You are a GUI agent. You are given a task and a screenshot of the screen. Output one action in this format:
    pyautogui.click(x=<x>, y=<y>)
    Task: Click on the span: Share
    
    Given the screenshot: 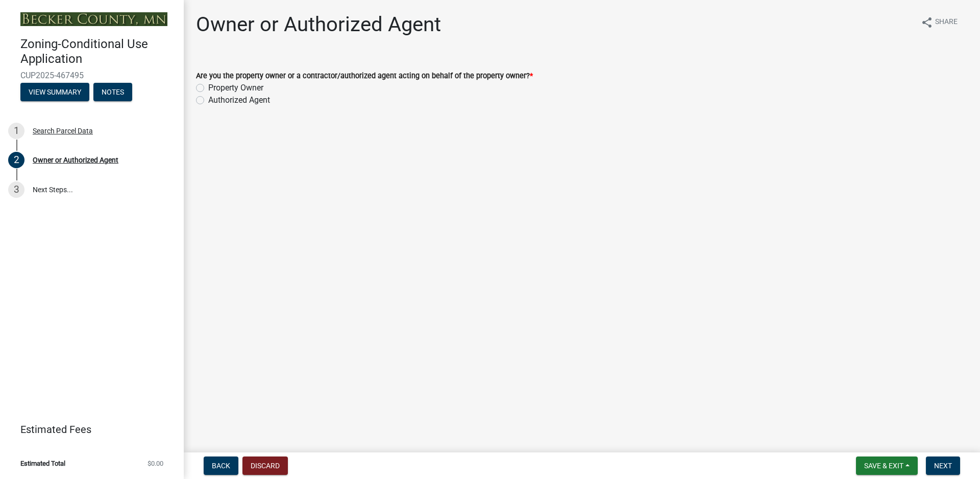 What is the action you would take?
    pyautogui.click(x=946, y=22)
    